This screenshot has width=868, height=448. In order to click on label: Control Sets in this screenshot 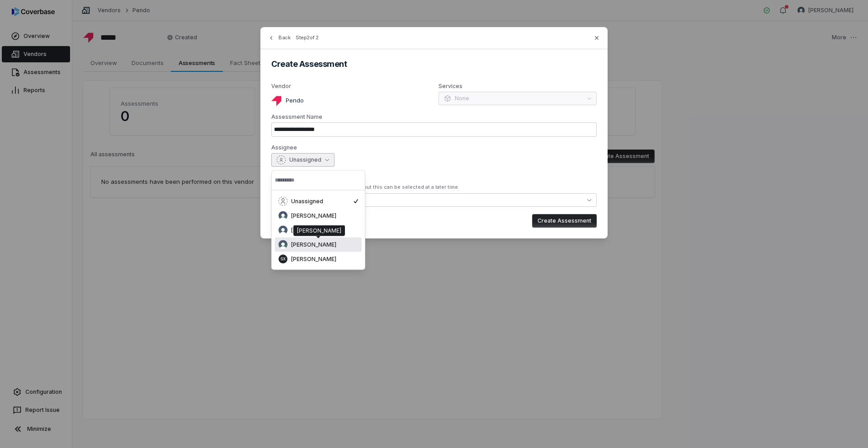, I will do `click(434, 178)`.